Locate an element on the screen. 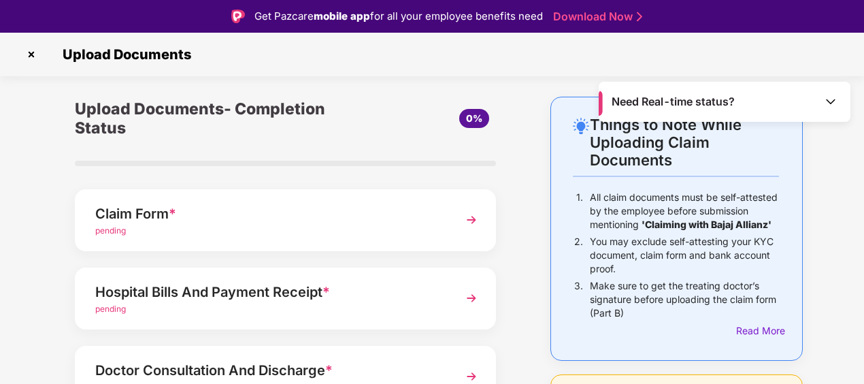 The height and width of the screenshot is (384, 864). b: 'Claiming with Bajaj Allianz' is located at coordinates (707, 224).